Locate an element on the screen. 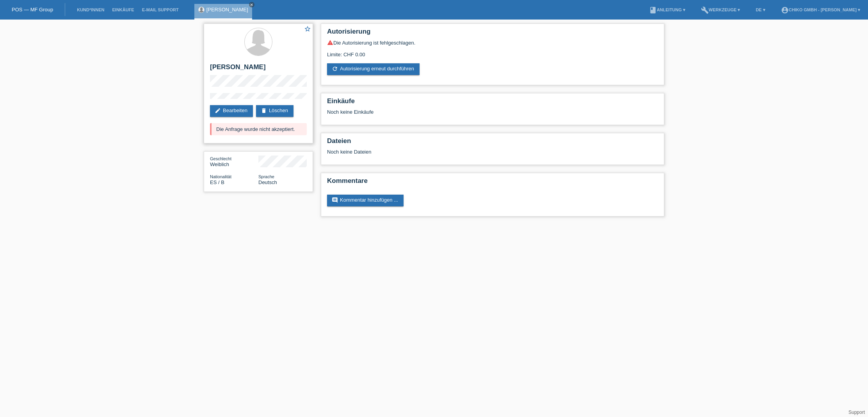 This screenshot has height=417, width=868. div: Weiblich is located at coordinates (234, 161).